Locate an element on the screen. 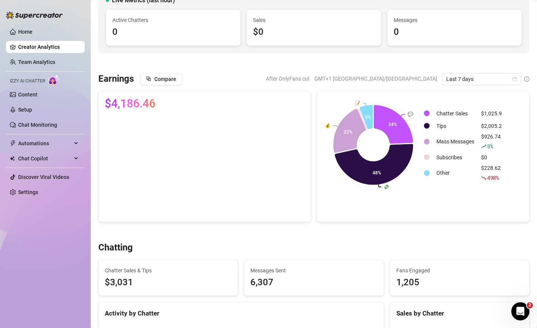 This screenshot has height=328, width=537. td: Chatter Sales is located at coordinates (455, 113).